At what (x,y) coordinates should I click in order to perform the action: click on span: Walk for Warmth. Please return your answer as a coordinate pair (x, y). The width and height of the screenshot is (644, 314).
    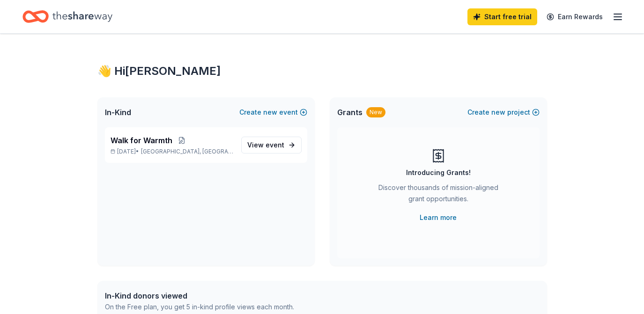
    Looking at the image, I should click on (141, 140).